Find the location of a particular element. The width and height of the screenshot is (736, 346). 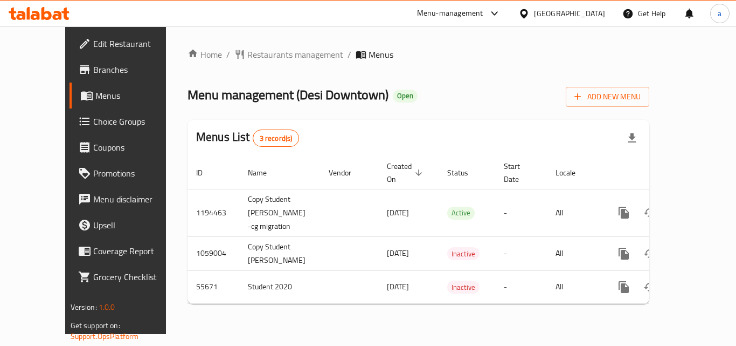

span: Branches is located at coordinates (136, 70).